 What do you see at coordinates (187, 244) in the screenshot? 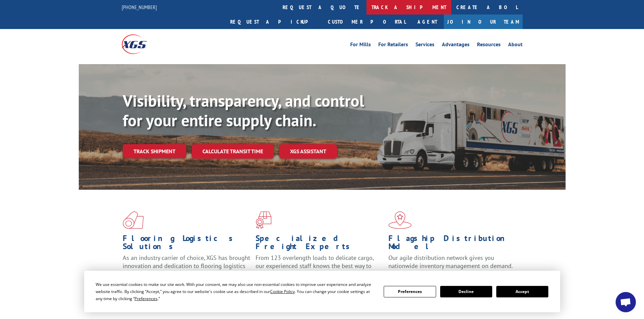
I see `h1: Flooring Logistics Solutions` at bounding box center [187, 244].